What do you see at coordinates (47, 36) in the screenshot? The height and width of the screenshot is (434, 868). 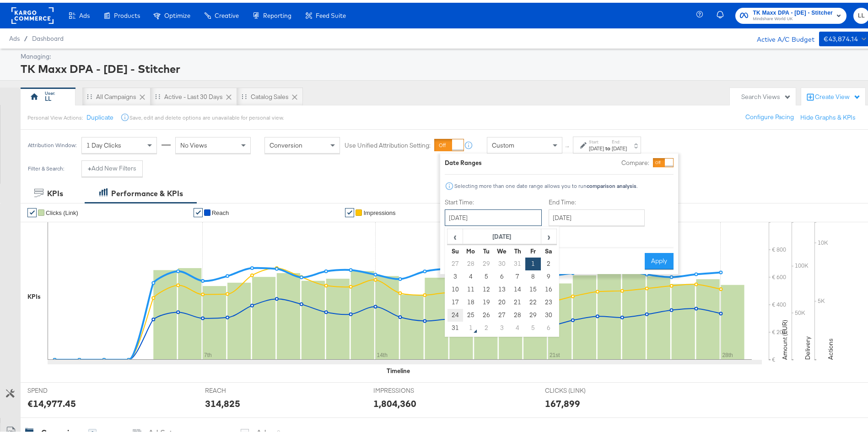 I see `a: Dashboard` at bounding box center [47, 36].